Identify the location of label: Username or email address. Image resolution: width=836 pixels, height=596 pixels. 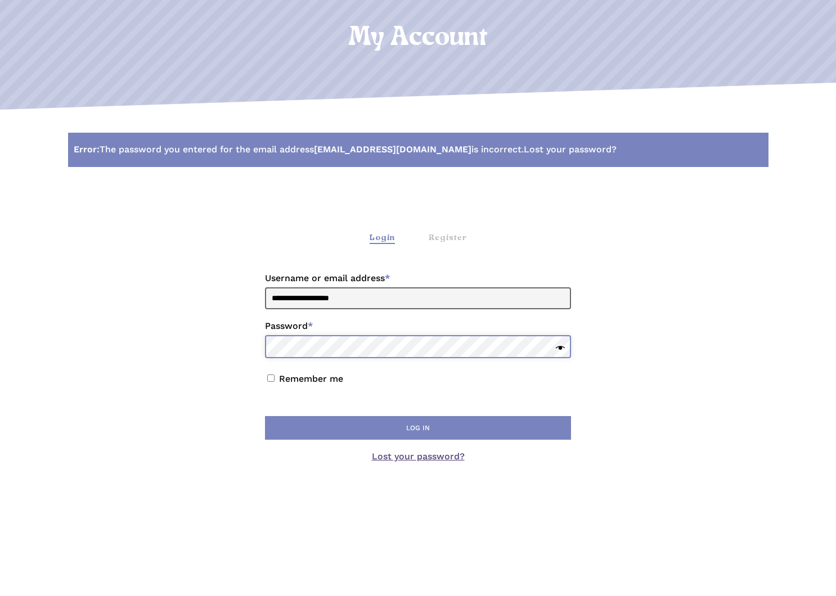
(418, 278).